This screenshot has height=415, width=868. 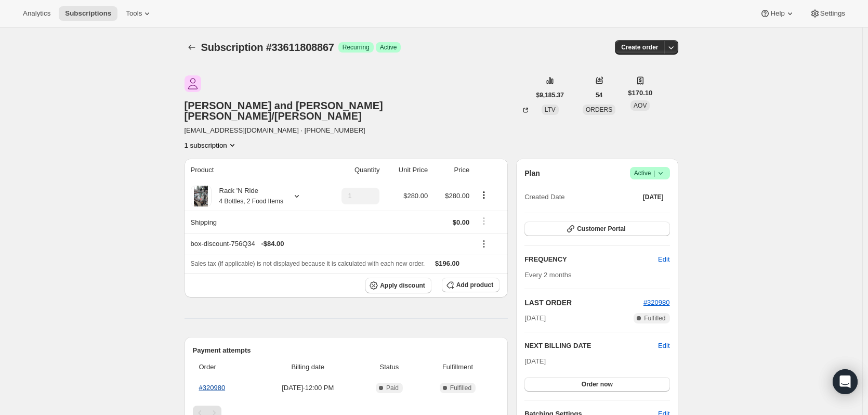 I want to click on span: $0.00, so click(x=461, y=222).